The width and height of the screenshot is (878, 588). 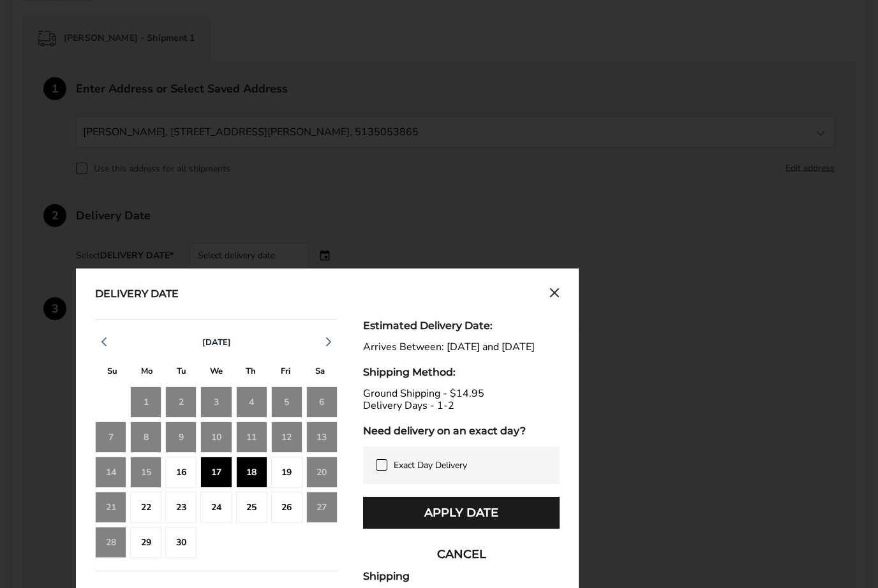 What do you see at coordinates (430, 465) in the screenshot?
I see `span: Exact Day Delivery` at bounding box center [430, 465].